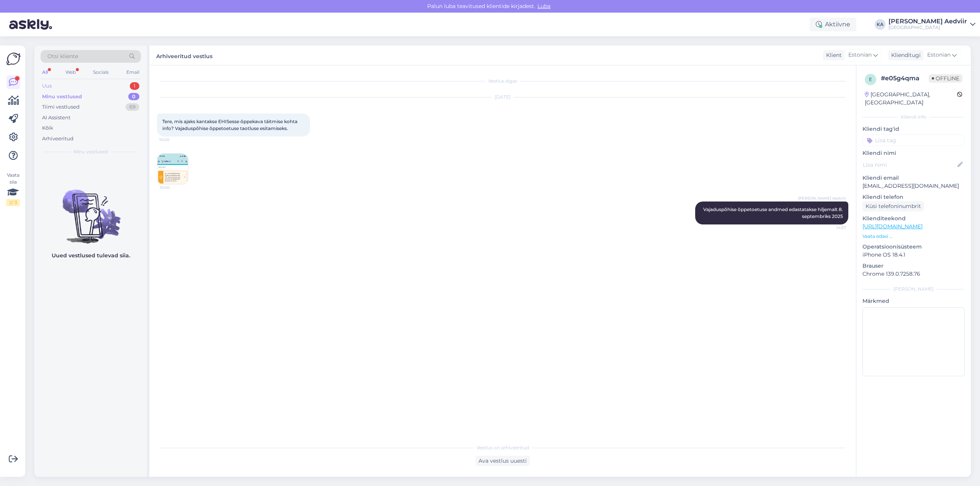 The height and width of the screenshot is (486, 980). What do you see at coordinates (905, 79) in the screenshot?
I see `div: # e05g4qma` at bounding box center [905, 79].